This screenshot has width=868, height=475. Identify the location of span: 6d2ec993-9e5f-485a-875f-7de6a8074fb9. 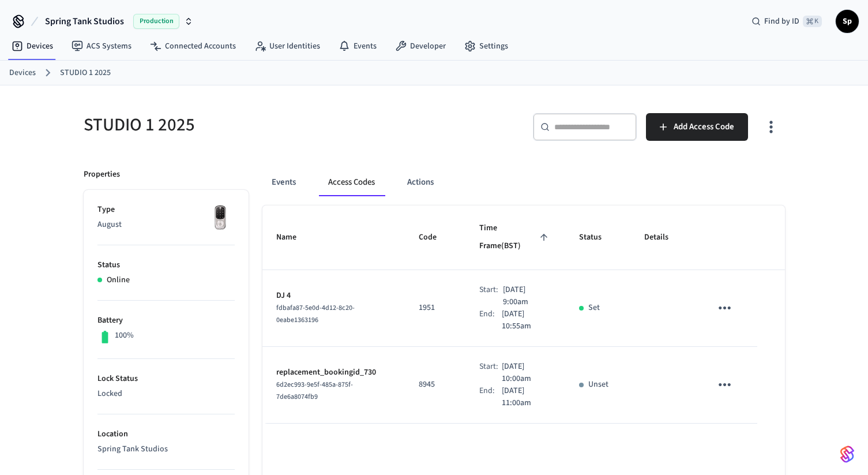
(315, 391).